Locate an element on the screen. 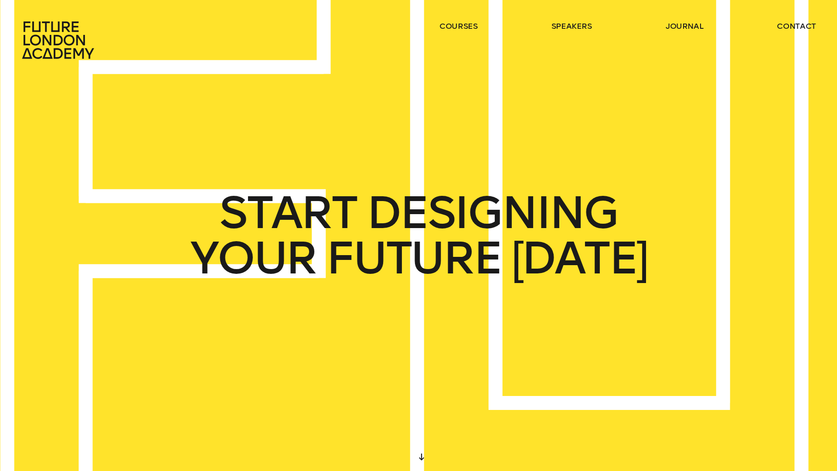 The height and width of the screenshot is (471, 837). a: contact is located at coordinates (797, 26).